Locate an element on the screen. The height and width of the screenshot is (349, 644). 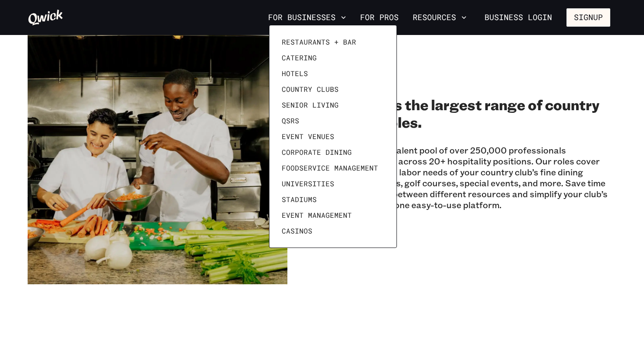
span: Hotels is located at coordinates (295, 73).